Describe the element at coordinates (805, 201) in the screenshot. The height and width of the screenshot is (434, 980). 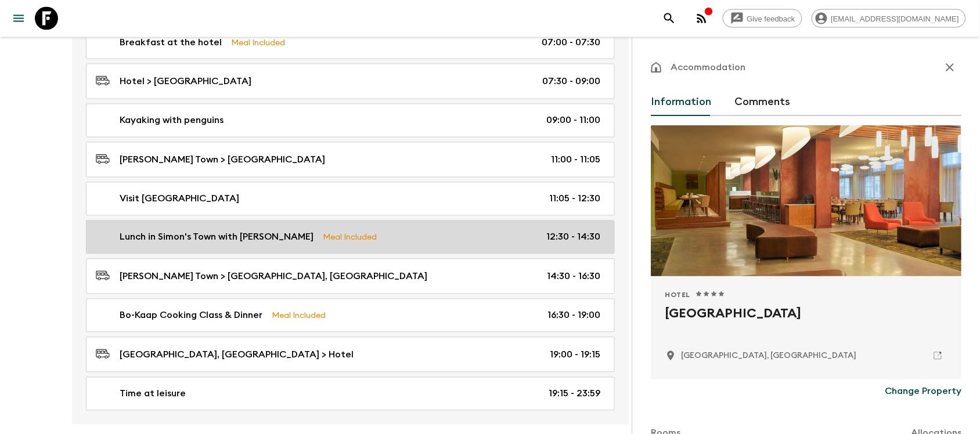
I see `div: Photo of Garden Court Victoria Junction` at that location.